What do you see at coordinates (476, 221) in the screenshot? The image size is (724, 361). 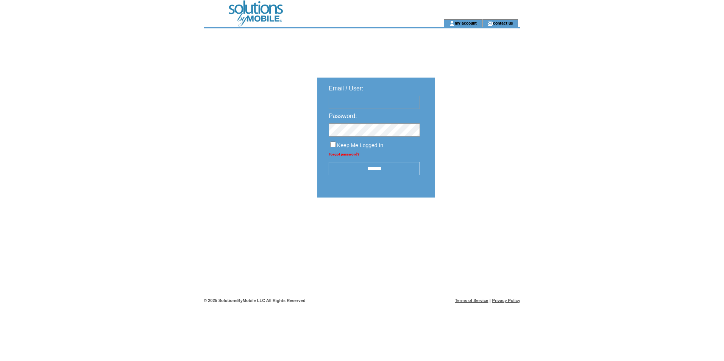 I see `img: transparent.png` at bounding box center [476, 221].